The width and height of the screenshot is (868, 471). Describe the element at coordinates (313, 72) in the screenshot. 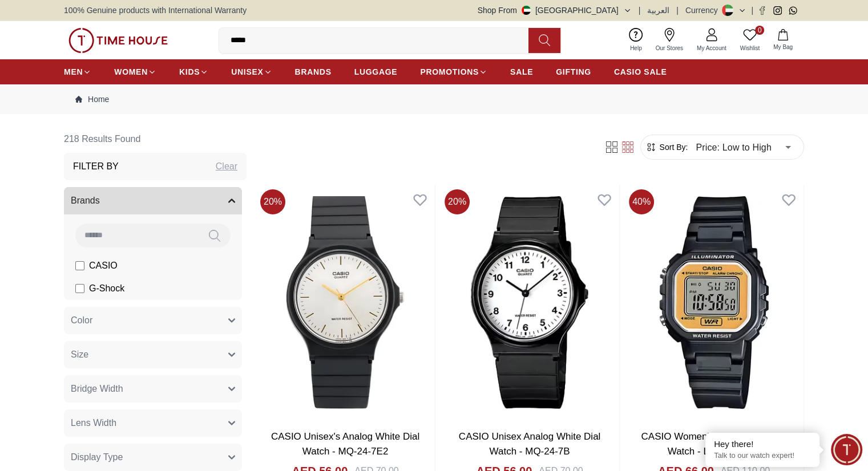

I see `span: BRANDS` at that location.